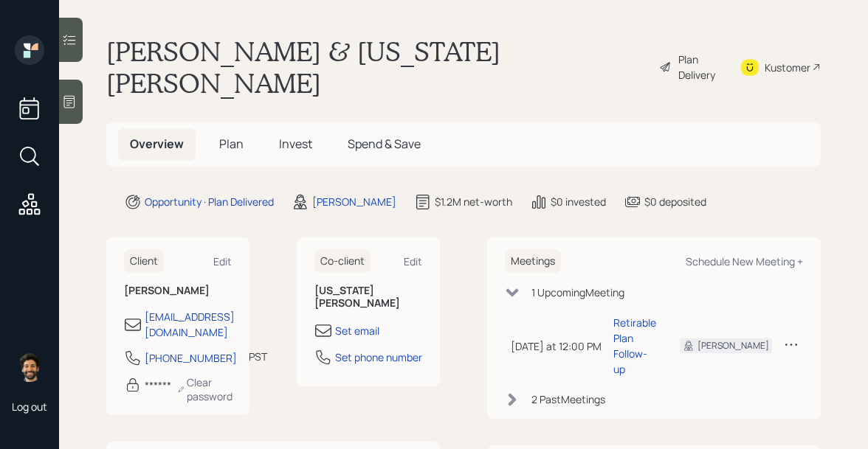 This screenshot has width=868, height=449. I want to click on div: $0 invested, so click(578, 202).